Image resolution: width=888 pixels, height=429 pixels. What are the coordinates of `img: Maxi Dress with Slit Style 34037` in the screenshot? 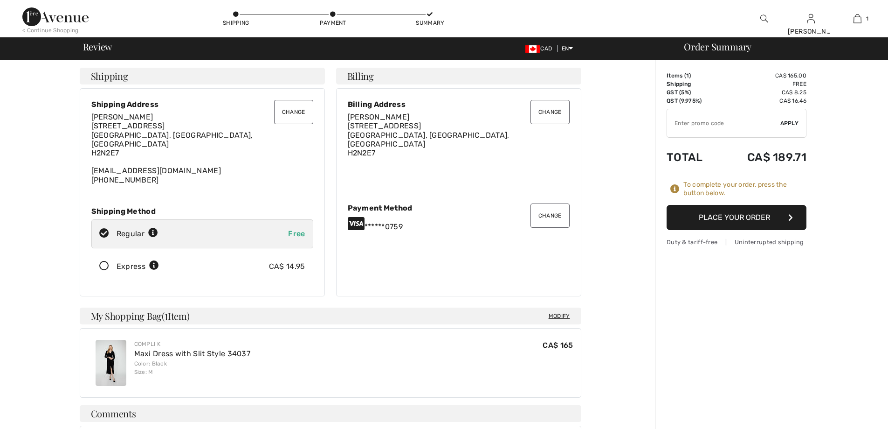 It's located at (111, 362).